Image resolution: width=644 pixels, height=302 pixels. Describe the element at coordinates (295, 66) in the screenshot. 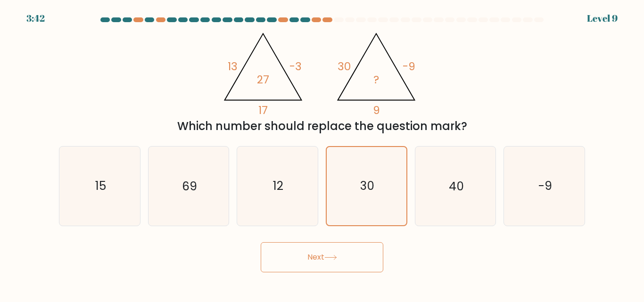

I see `tspan: -3` at that location.